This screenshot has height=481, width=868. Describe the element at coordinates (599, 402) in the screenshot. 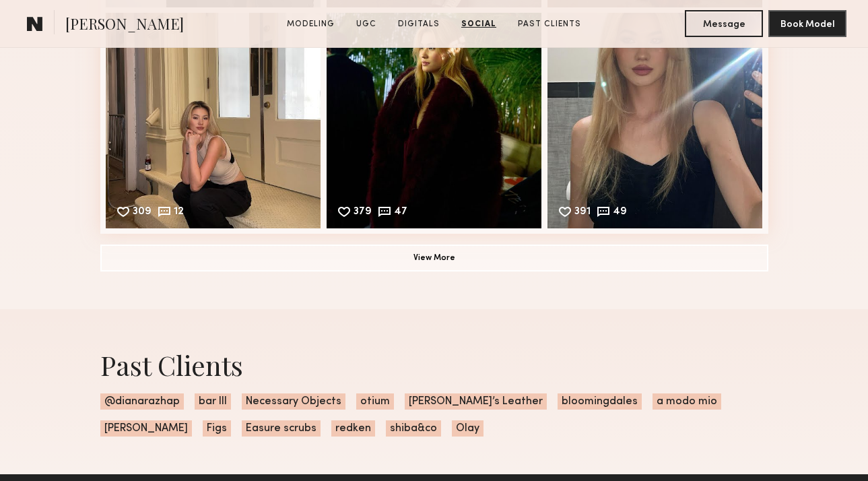

I see `span: bloomingdales` at that location.